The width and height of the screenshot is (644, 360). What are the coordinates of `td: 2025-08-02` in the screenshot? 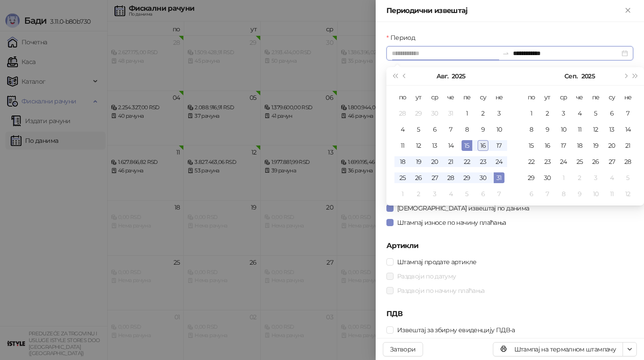 It's located at (483, 114).